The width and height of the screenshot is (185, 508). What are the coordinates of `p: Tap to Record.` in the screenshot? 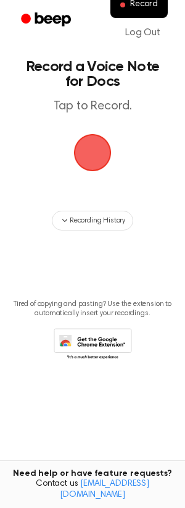 It's located at (93, 106).